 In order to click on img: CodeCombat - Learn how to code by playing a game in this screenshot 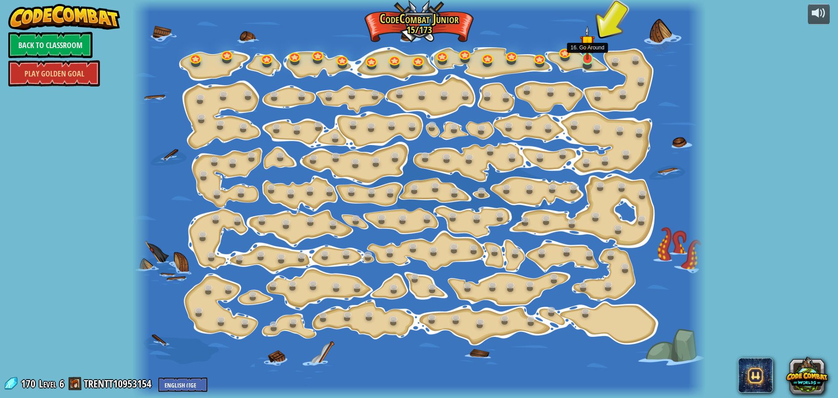, I will do `click(64, 17)`.